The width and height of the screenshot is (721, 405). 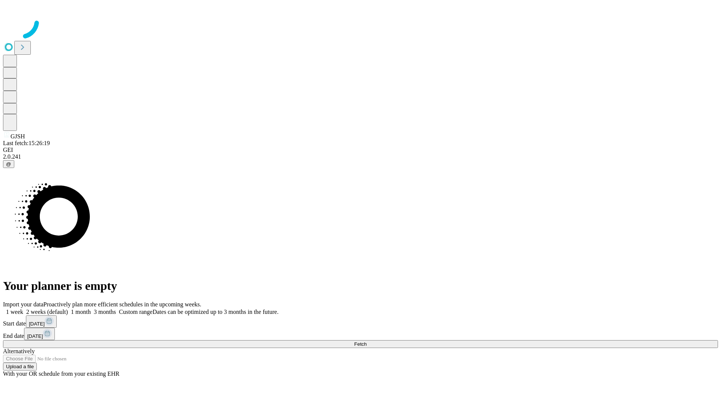 What do you see at coordinates (81, 312) in the screenshot?
I see `span: 1 month` at bounding box center [81, 312].